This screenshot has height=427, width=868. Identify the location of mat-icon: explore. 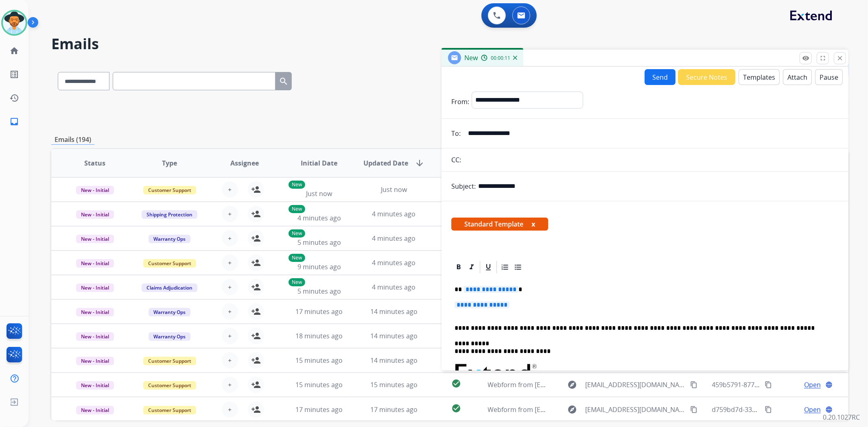
(573, 385).